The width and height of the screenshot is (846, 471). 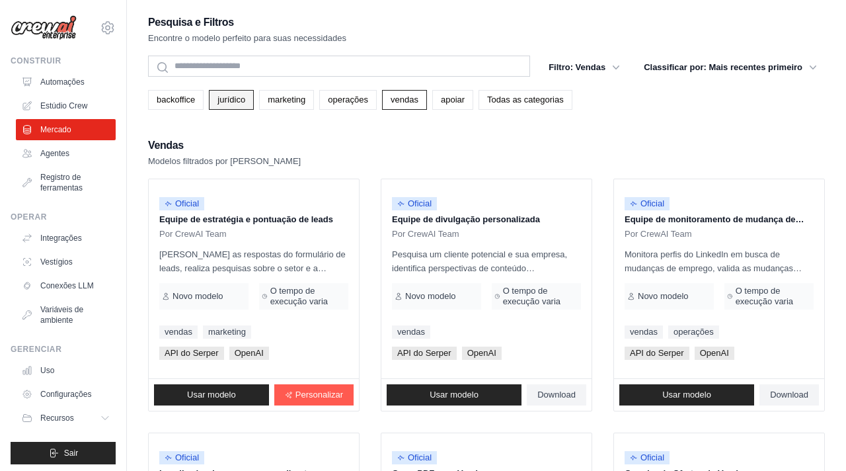 What do you see at coordinates (319, 394) in the screenshot?
I see `font: Personalizar` at bounding box center [319, 394].